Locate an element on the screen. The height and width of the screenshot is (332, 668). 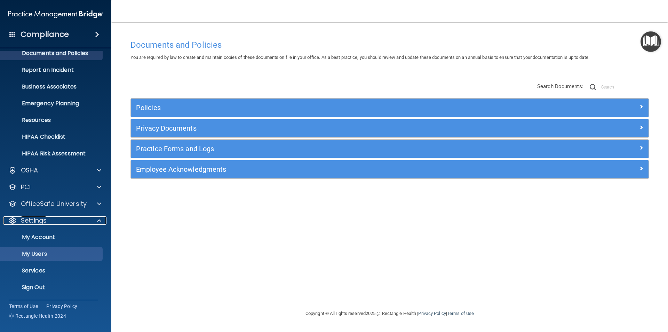
span: Search Documents: is located at coordinates (560, 86).